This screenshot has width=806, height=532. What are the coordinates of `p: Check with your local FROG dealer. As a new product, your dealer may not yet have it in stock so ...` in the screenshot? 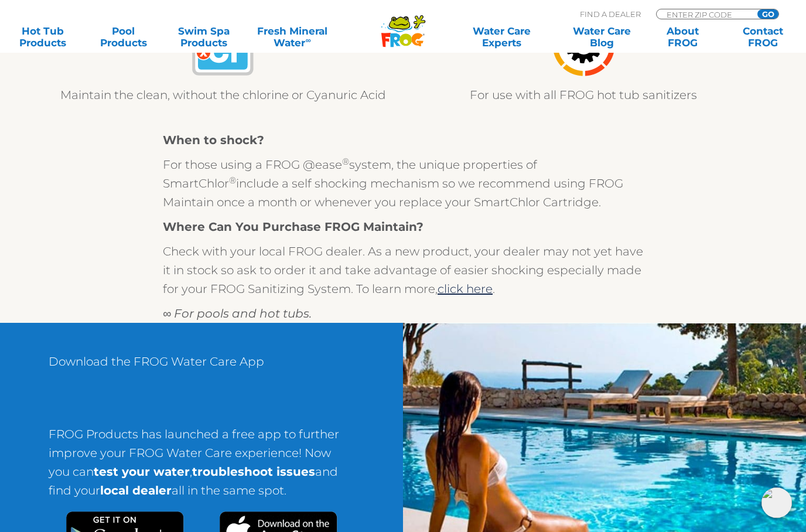 It's located at (403, 270).